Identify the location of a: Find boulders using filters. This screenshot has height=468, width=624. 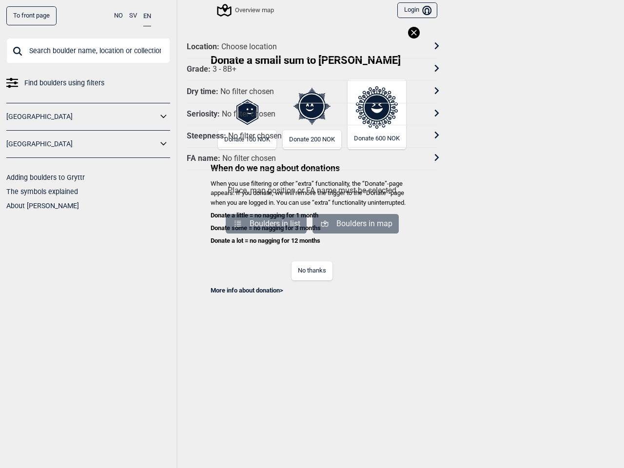
(88, 83).